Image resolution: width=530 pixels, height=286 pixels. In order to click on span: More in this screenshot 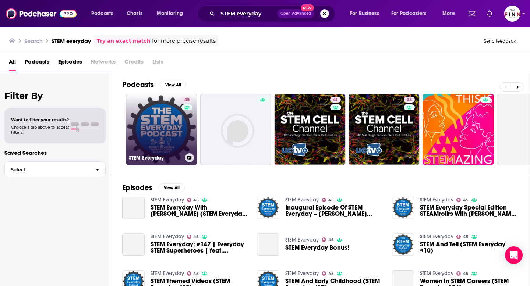, I will do `click(449, 14)`.